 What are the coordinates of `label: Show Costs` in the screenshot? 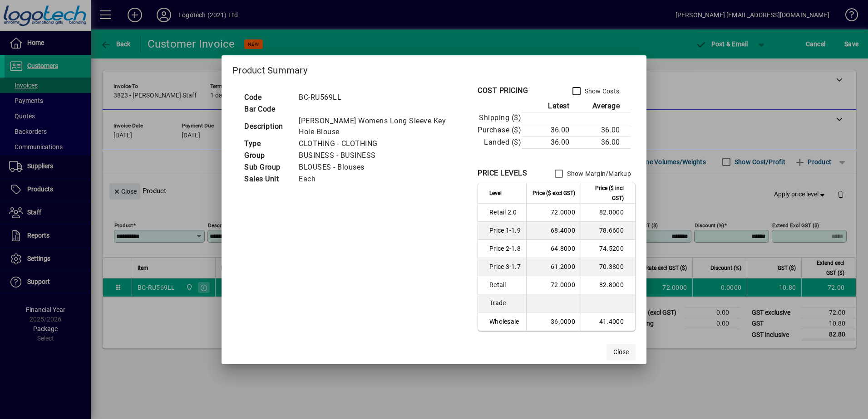 It's located at (601, 91).